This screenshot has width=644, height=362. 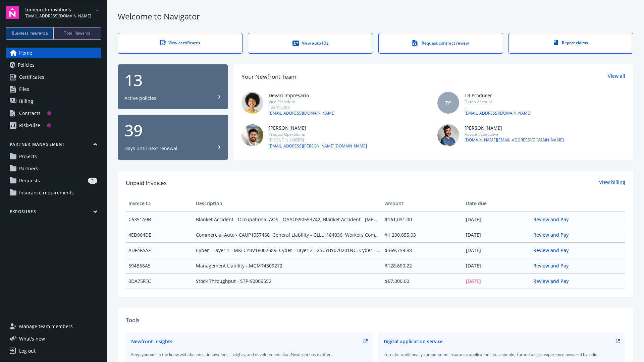 What do you see at coordinates (54, 89) in the screenshot?
I see `a: Files` at bounding box center [54, 89].